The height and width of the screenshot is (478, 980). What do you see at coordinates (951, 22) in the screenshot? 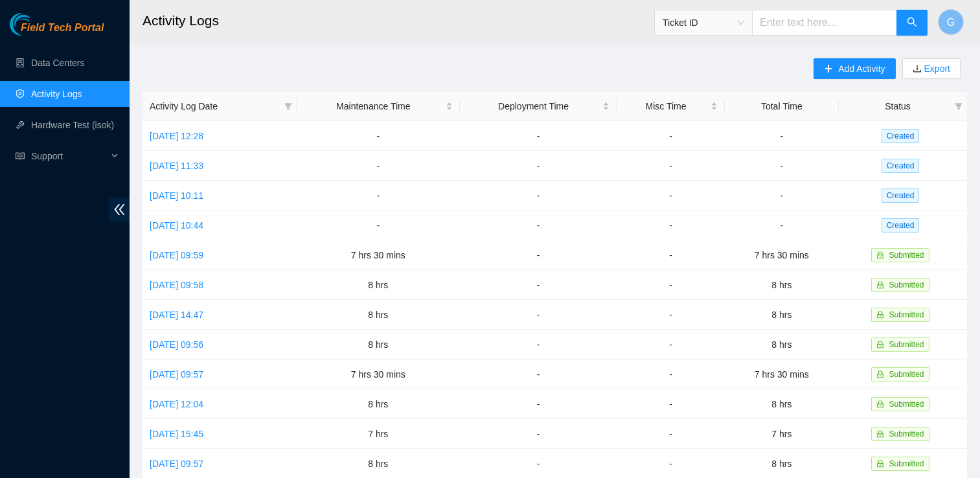
I see `span: G` at bounding box center [951, 22].